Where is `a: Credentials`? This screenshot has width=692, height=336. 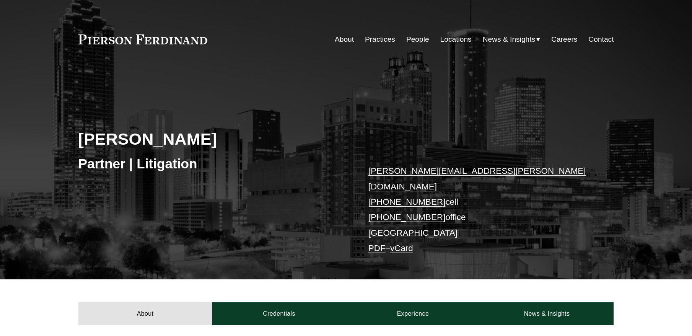
a: Credentials is located at coordinates (279, 313).